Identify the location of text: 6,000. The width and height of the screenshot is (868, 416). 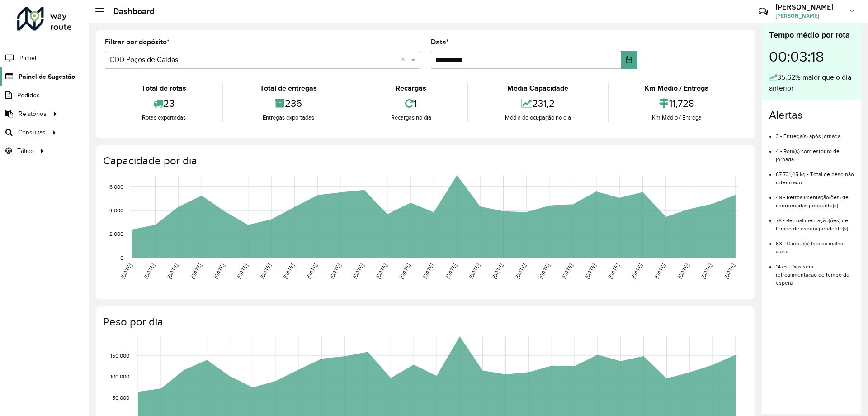
(116, 187).